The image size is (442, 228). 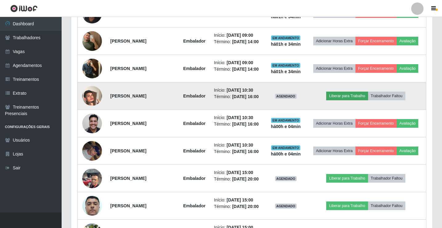 I want to click on img: 1750720776565.jpeg, so click(x=92, y=123).